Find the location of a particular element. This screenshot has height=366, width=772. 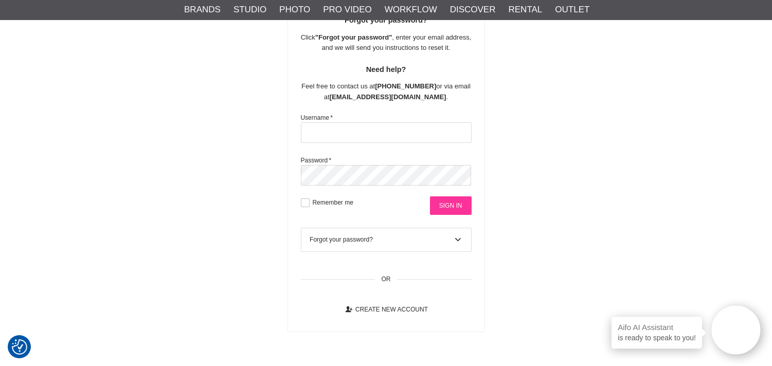

a: Photo is located at coordinates (295, 10).